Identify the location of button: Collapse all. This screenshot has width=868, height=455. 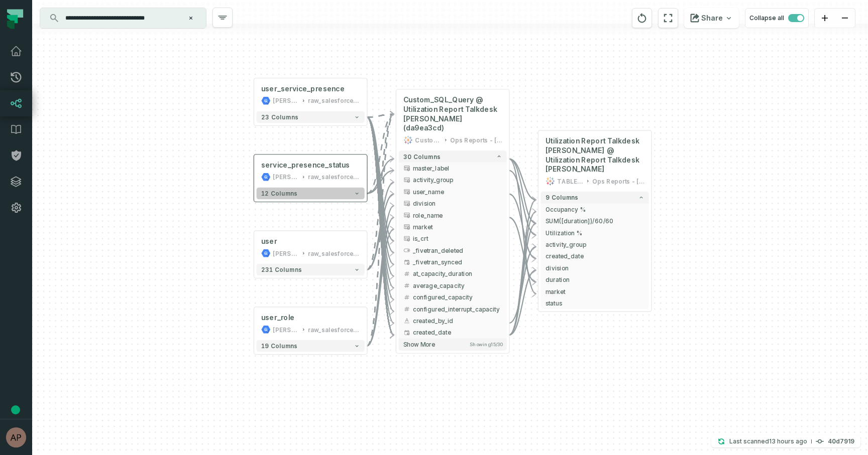
(777, 18).